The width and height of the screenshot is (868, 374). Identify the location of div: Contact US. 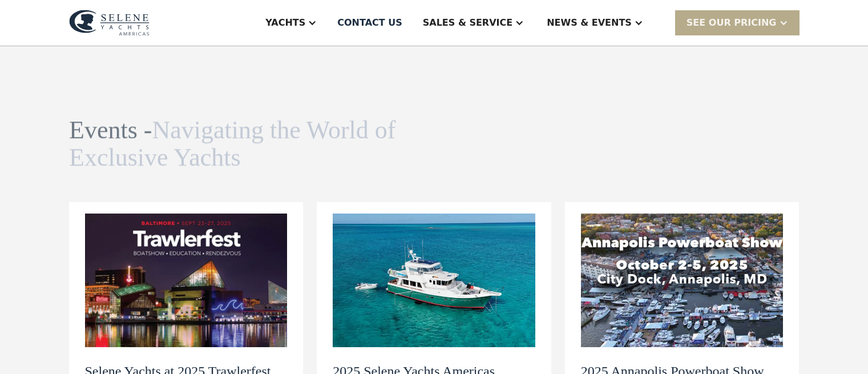
(370, 23).